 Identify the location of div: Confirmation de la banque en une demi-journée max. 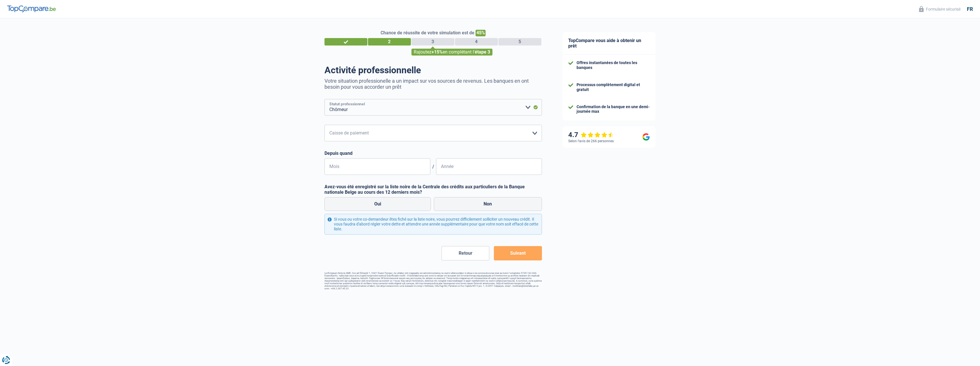
(613, 109).